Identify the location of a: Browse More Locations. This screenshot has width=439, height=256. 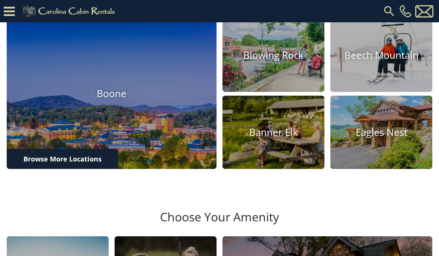
(62, 159).